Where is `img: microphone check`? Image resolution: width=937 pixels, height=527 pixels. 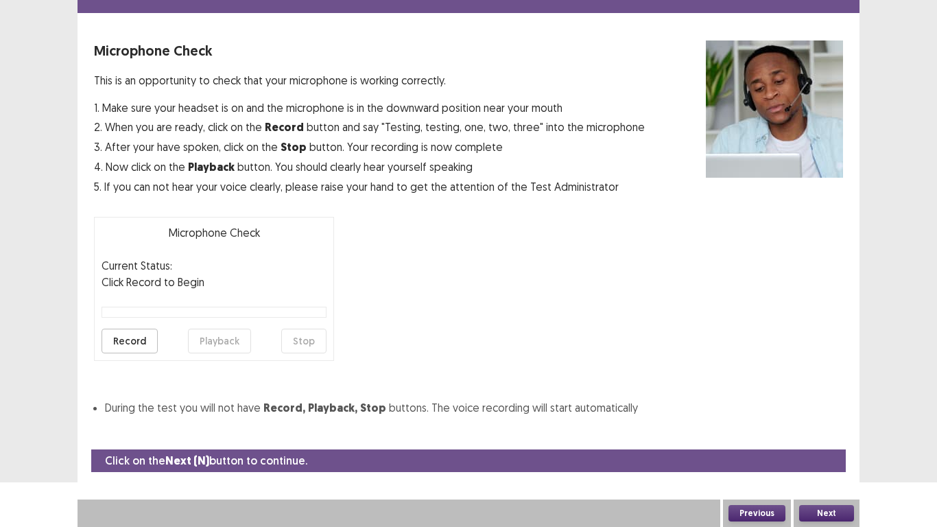 img: microphone check is located at coordinates (774, 109).